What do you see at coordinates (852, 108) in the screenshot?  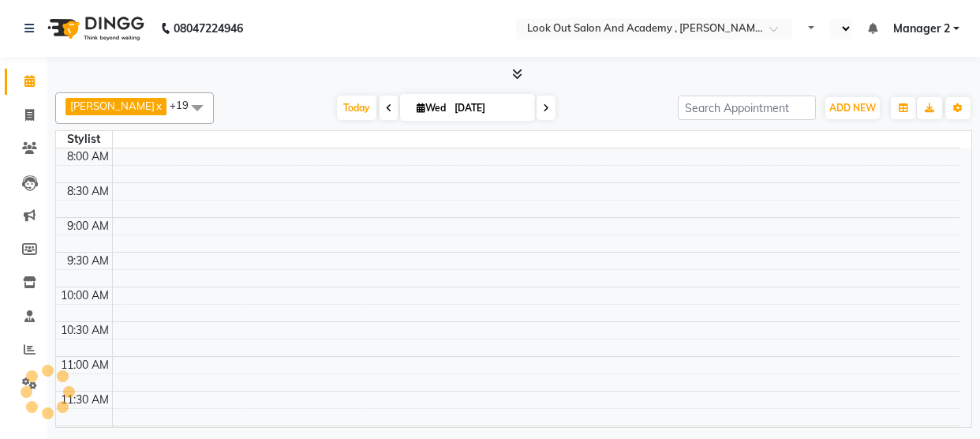 I see `button: ADD NEW` at bounding box center [852, 108].